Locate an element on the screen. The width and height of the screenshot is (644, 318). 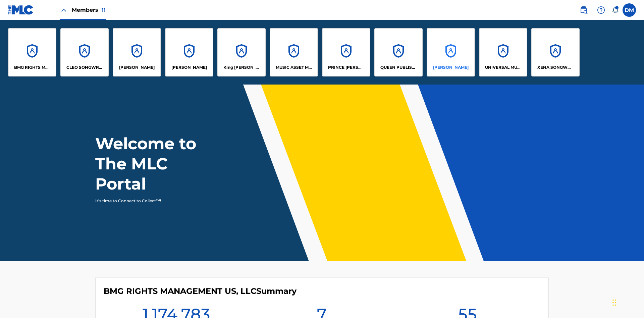
p: ELVIS COSTELLO is located at coordinates (137, 67).